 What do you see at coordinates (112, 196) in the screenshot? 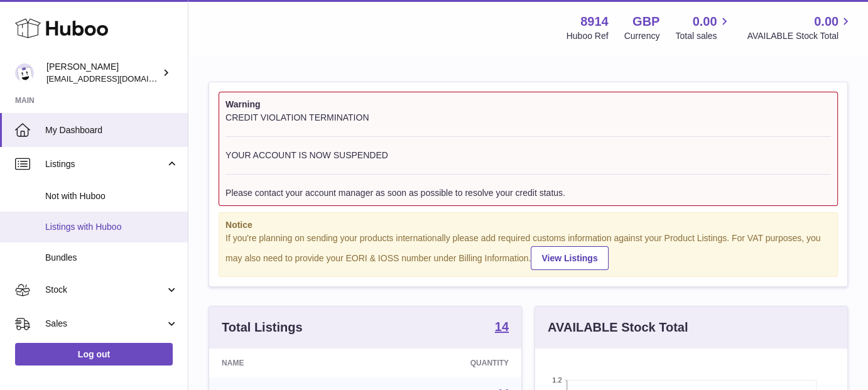
I see `span: Not with Huboo` at bounding box center [112, 196].